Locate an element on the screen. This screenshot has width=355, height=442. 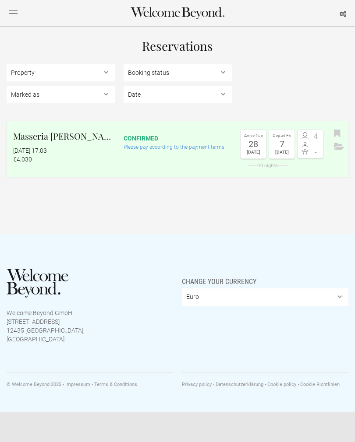
select: Change your currency is located at coordinates (265, 297).